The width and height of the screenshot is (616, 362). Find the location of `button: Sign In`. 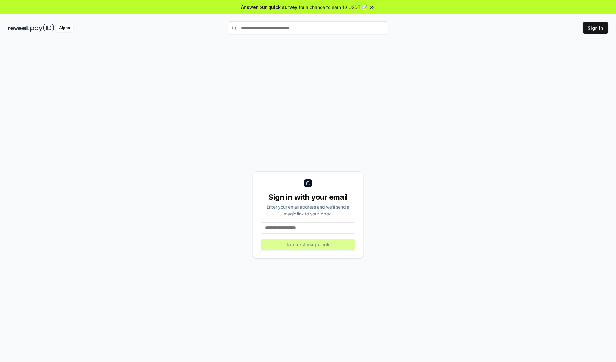

button: Sign In is located at coordinates (596, 28).